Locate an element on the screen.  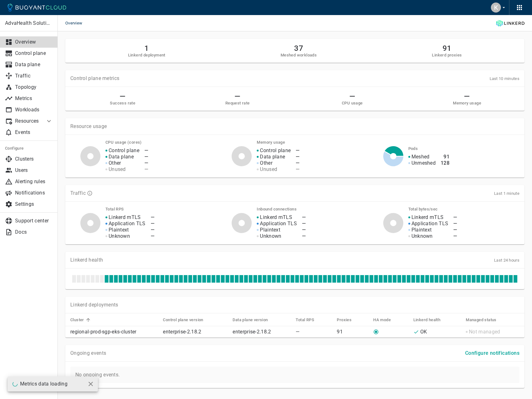
span: Managed status is located at coordinates (486, 320).